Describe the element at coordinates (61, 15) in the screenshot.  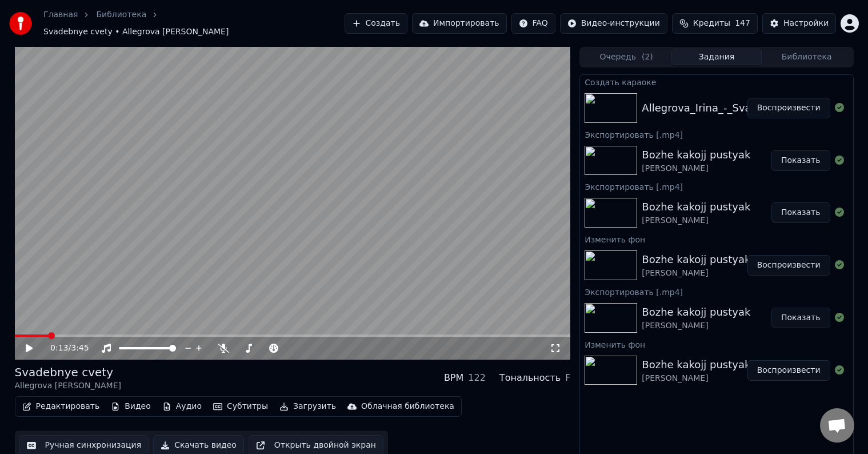
I see `a: Главная` at that location.